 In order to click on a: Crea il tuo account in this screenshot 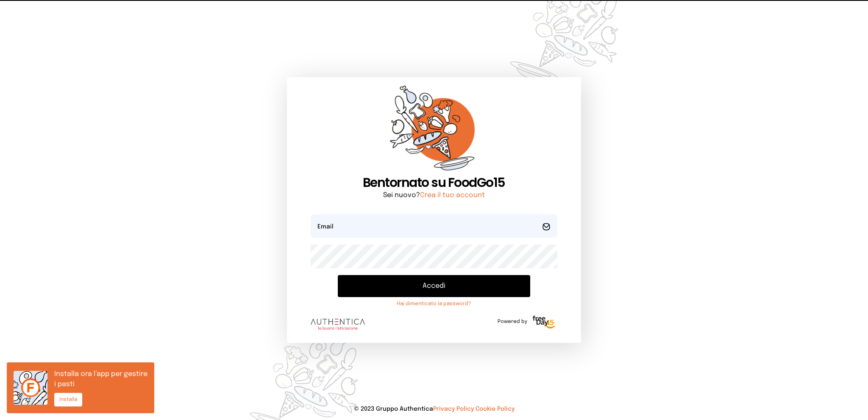, I will do `click(452, 195)`.